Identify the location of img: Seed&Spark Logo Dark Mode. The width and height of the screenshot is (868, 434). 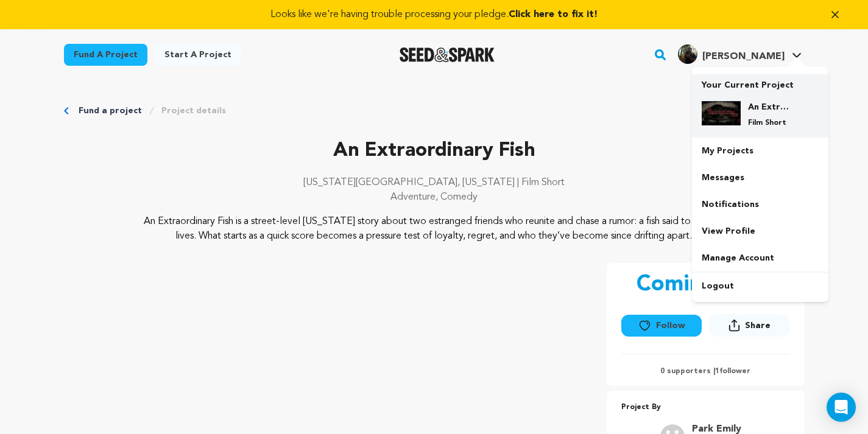
(447, 55).